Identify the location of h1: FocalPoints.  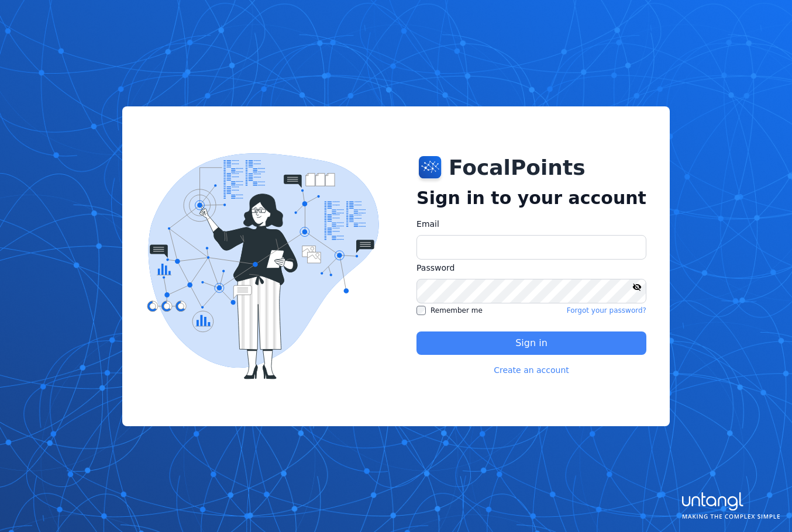
(517, 168).